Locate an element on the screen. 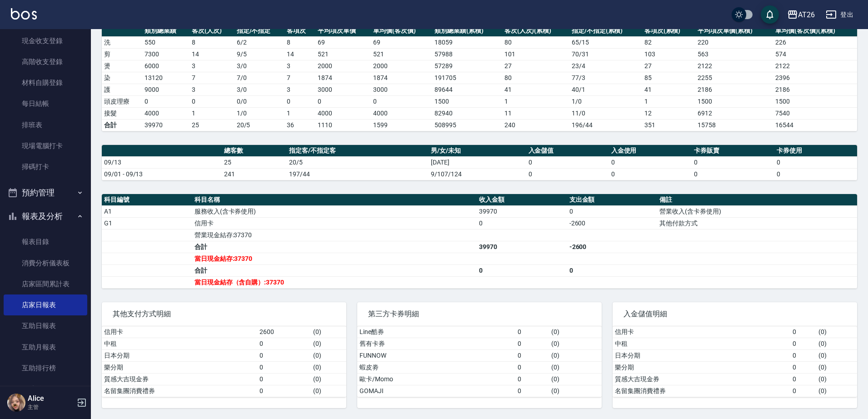 The image size is (868, 419). td: 101 is located at coordinates (536, 54).